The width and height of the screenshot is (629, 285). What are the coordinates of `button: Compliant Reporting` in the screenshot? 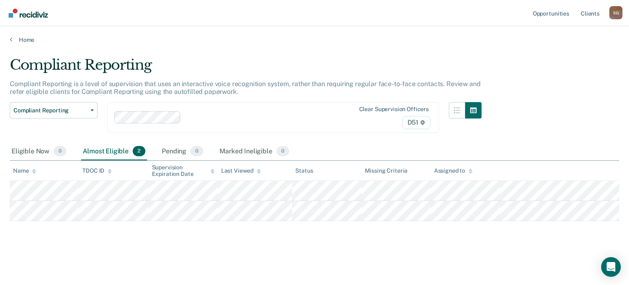 It's located at (54, 110).